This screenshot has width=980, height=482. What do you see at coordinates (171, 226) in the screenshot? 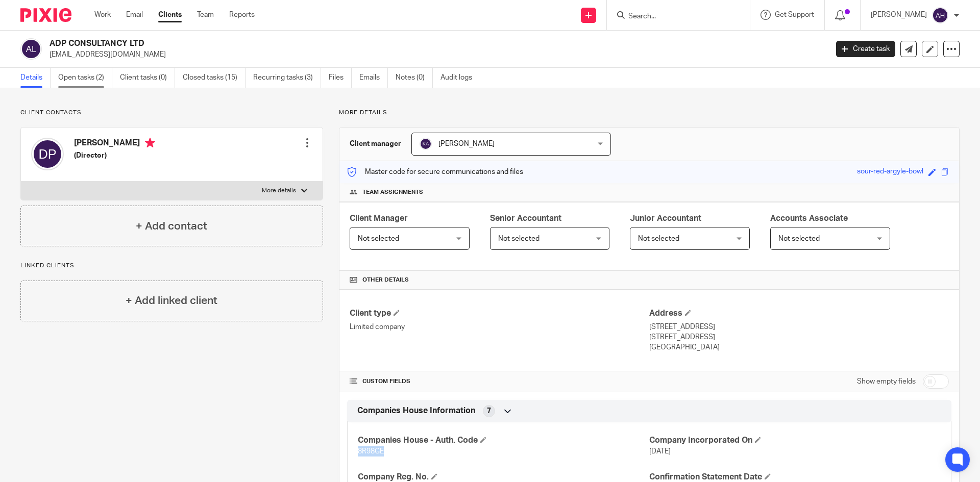
I see `h4: + Add contact` at bounding box center [171, 226].